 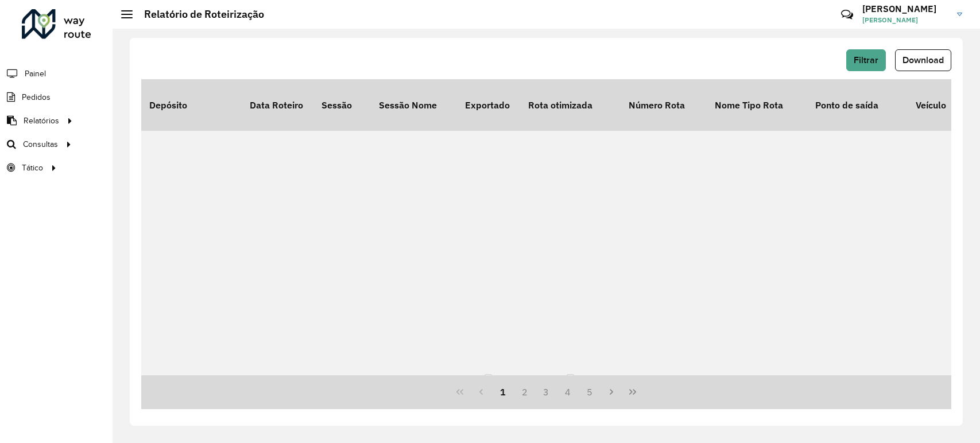 What do you see at coordinates (756, 105) in the screenshot?
I see `th: Nome Tipo Rota` at bounding box center [756, 105].